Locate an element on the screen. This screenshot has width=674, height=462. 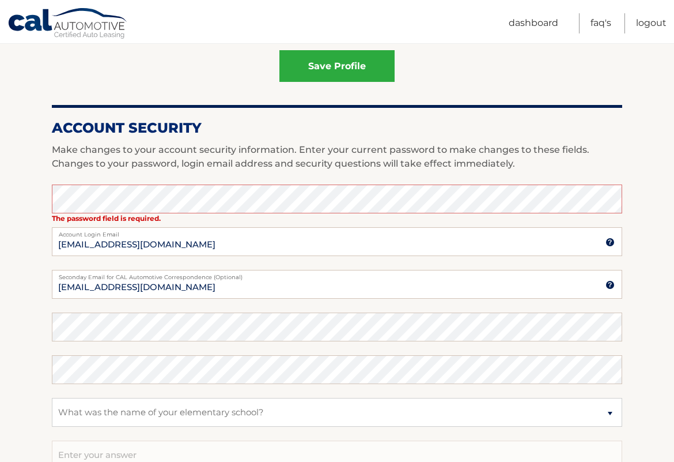
input: Seconday Email for CAL Automotive Correspondence (Optional) is located at coordinates (337, 284).